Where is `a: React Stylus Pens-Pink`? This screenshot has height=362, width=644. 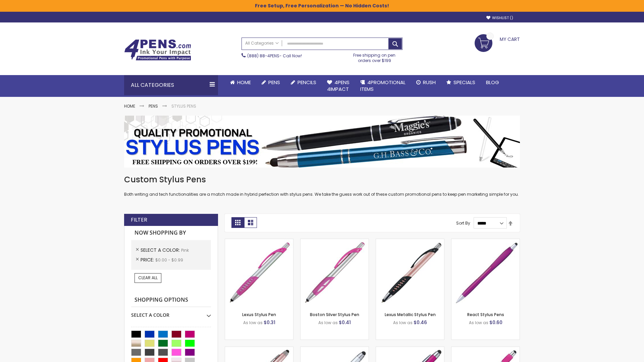
a: React Stylus Pens-Pink is located at coordinates (485, 242).